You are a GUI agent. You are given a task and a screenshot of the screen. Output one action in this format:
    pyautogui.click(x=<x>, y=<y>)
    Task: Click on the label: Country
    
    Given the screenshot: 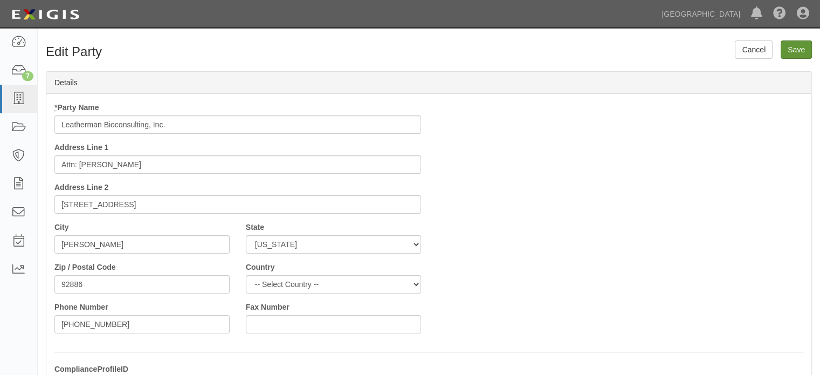 What is the action you would take?
    pyautogui.click(x=260, y=267)
    